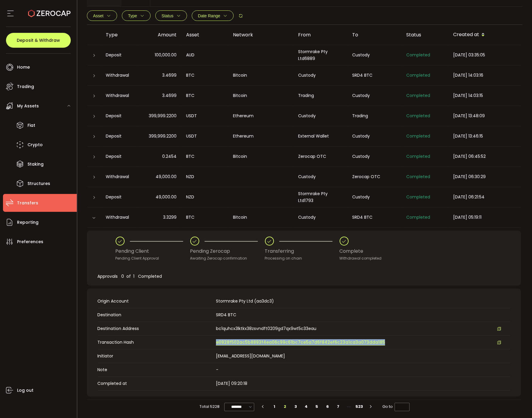 Image resolution: width=532 pixels, height=418 pixels. What do you see at coordinates (485, 35) in the screenshot?
I see `div: Created at` at bounding box center [485, 35].